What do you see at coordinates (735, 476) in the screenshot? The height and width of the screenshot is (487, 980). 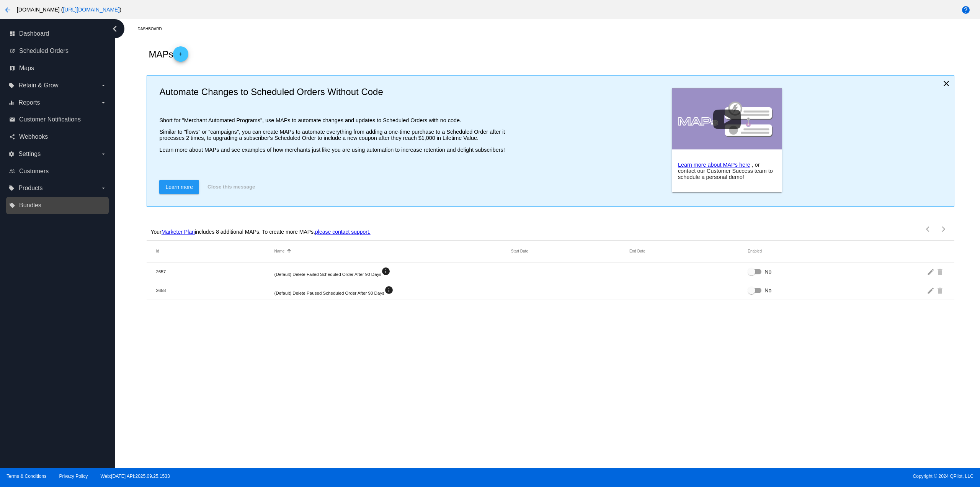 I see `span: Copyright © 2024 QPilot, LLC` at bounding box center [735, 476].